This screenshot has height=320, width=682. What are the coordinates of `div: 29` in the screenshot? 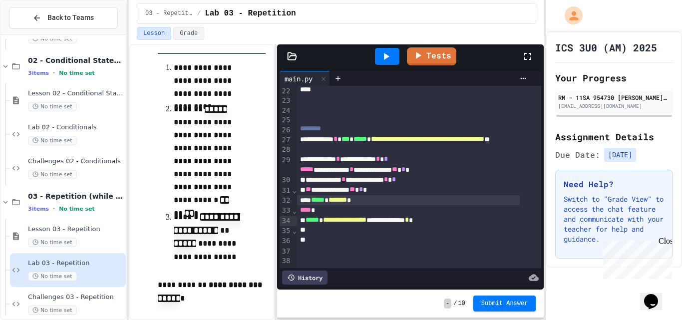 It's located at (286, 165).